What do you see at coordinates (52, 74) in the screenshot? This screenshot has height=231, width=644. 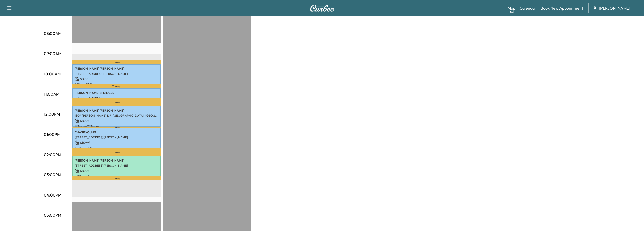 I see `p: 10:00AM` at bounding box center [52, 74].